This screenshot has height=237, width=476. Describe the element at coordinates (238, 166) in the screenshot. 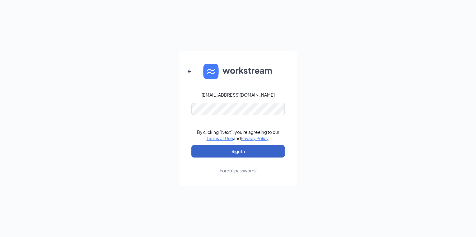

I see `a: Forgot password?` at that location.